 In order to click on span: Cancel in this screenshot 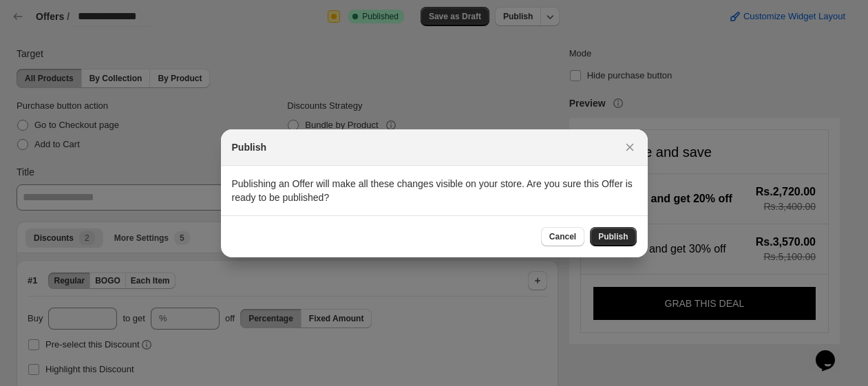, I will do `click(562, 237)`.